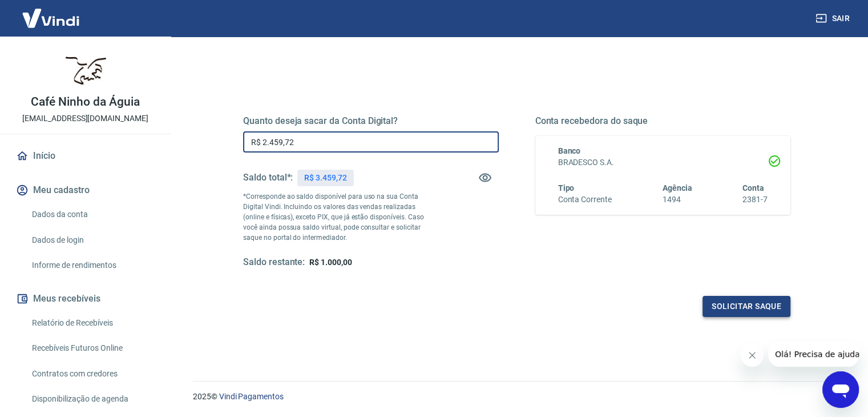 The height and width of the screenshot is (417, 868). Describe the element at coordinates (92, 323) in the screenshot. I see `a: Relatório de Recebíveis` at that location.